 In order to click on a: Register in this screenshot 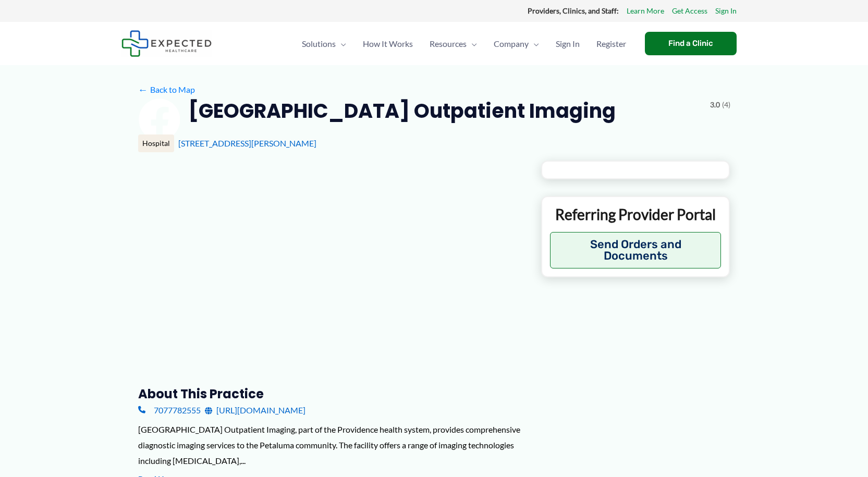, I will do `click(611, 44)`.